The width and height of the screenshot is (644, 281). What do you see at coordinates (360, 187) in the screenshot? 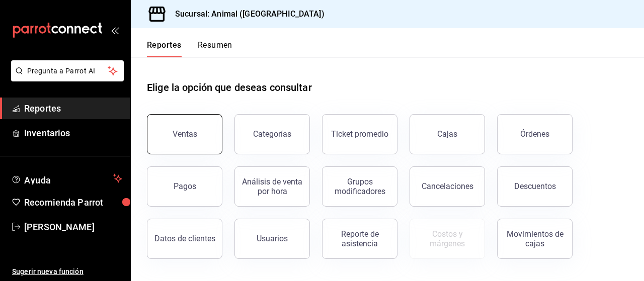
I see `button: Grupos modificadores` at bounding box center [360, 187].